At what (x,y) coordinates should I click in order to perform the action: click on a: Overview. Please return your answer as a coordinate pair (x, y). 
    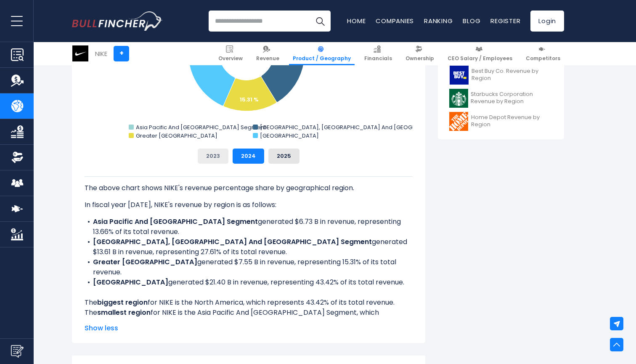
    Looking at the image, I should click on (230, 53).